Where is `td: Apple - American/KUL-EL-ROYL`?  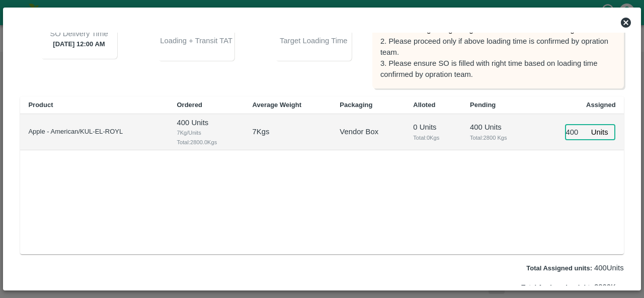
td: Apple - American/KUL-EL-ROYL is located at coordinates (94, 132).